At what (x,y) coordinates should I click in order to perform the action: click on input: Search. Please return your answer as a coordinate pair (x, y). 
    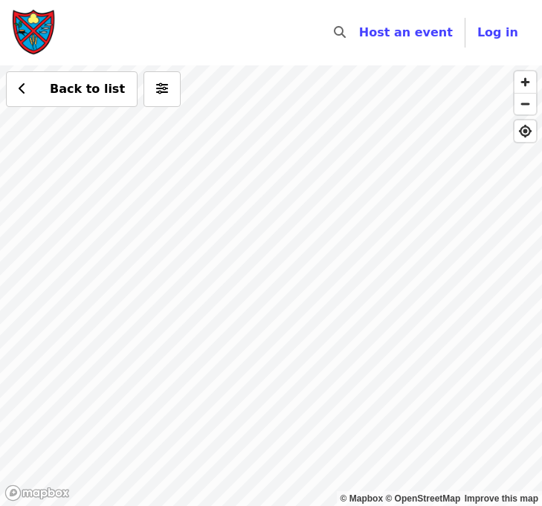
    Looking at the image, I should click on (361, 33).